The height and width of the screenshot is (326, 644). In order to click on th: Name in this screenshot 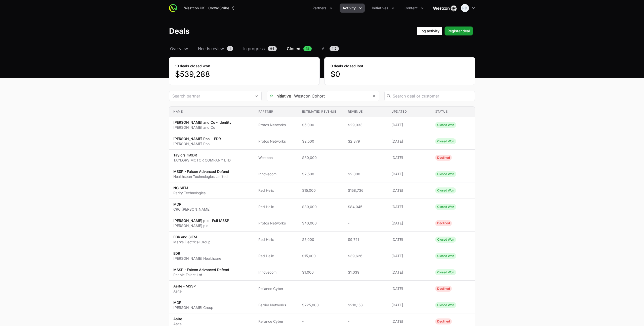, I will do `click(212, 111)`.